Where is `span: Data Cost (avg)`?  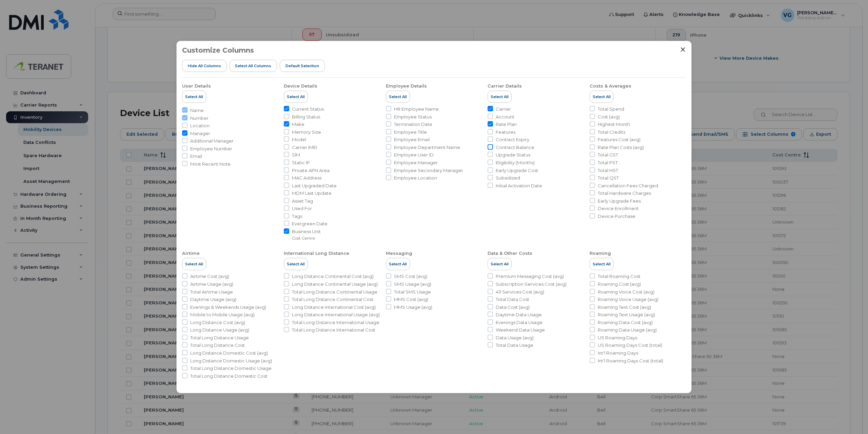
span: Data Cost (avg) is located at coordinates (513, 307).